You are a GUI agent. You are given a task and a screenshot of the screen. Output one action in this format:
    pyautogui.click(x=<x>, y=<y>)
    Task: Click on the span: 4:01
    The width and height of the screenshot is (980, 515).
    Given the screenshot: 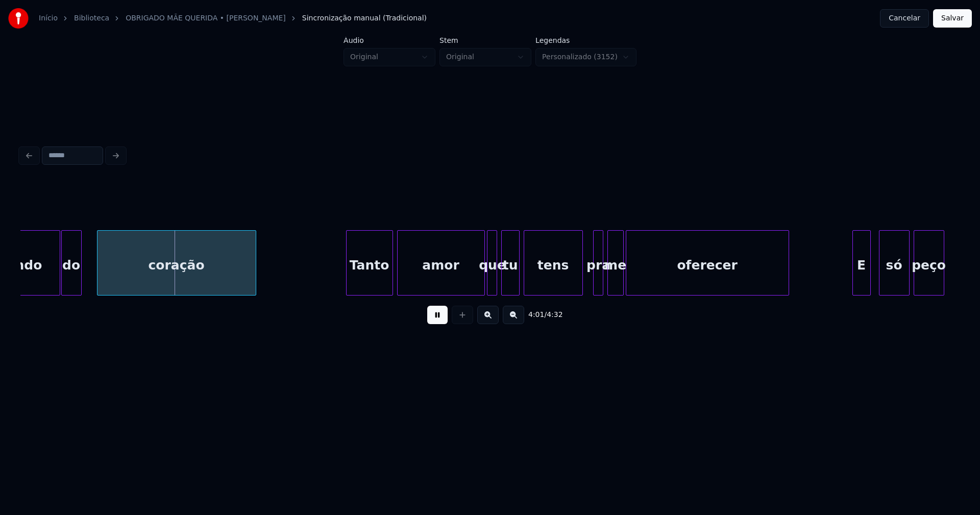 What is the action you would take?
    pyautogui.click(x=535, y=315)
    